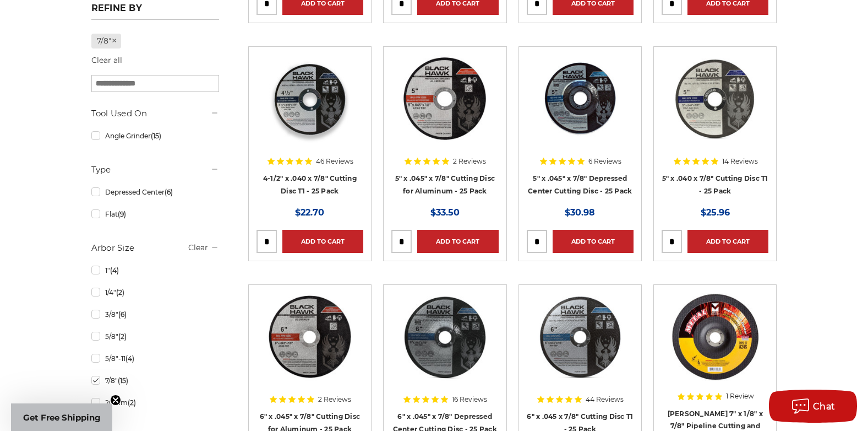 This screenshot has height=431, width=868. What do you see at coordinates (813, 406) in the screenshot?
I see `button: Chat` at bounding box center [813, 406].